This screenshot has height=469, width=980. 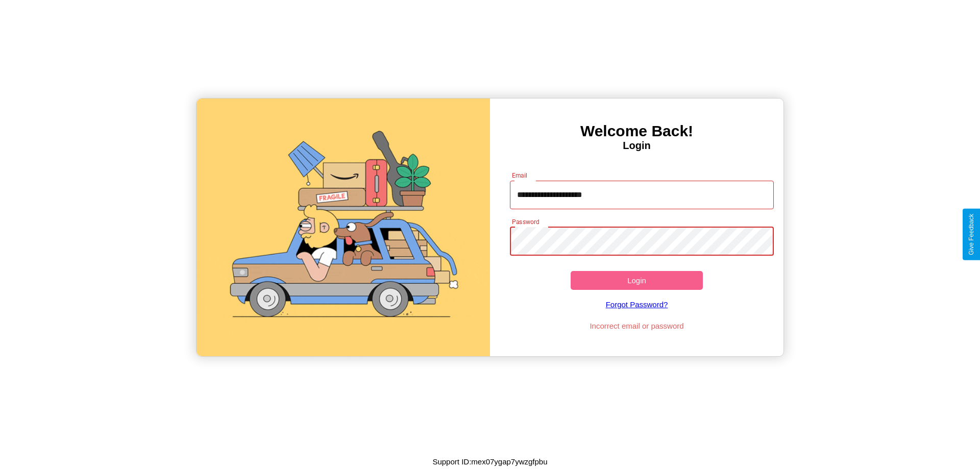 I want to click on img: gif, so click(x=343, y=227).